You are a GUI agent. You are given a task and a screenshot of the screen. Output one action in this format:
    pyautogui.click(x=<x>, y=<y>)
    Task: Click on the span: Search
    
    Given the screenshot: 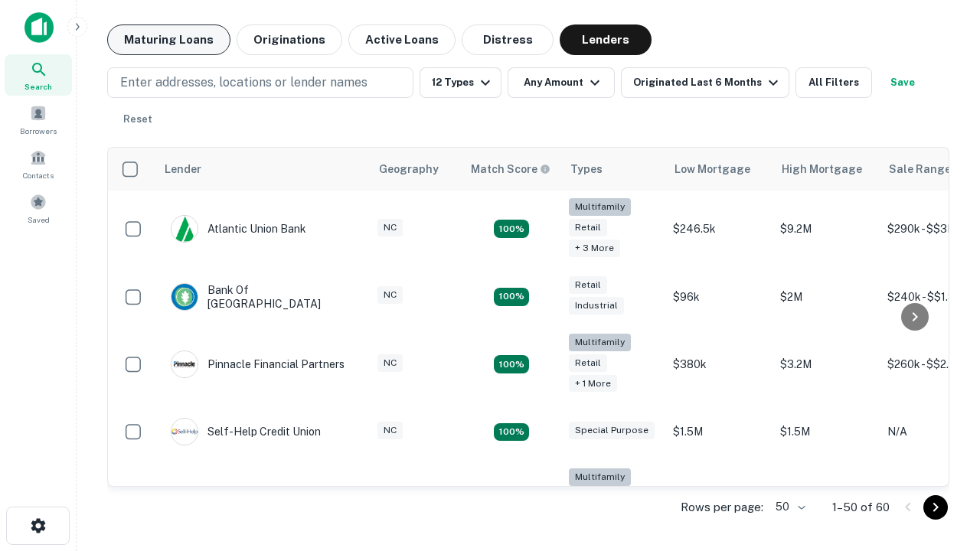 What is the action you would take?
    pyautogui.click(x=38, y=86)
    